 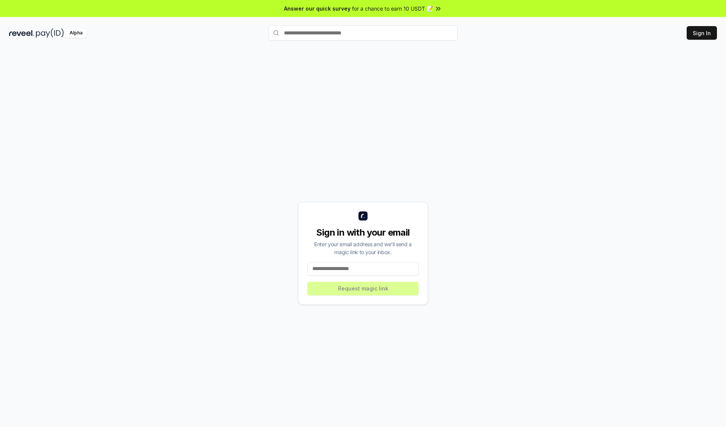 What do you see at coordinates (393, 8) in the screenshot?
I see `span: for a chance to earn 10 USDT 📝` at bounding box center [393, 8].